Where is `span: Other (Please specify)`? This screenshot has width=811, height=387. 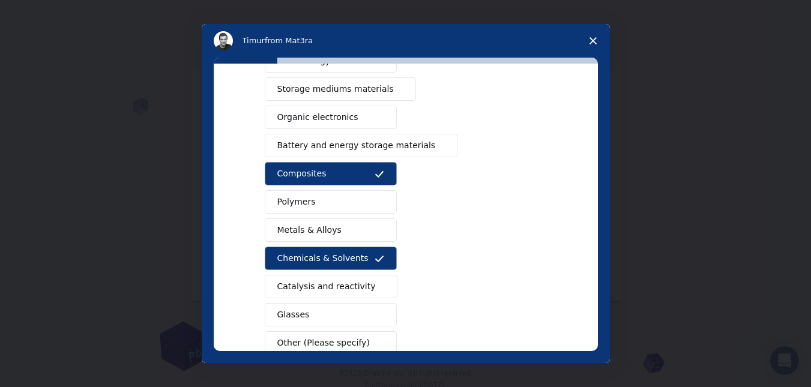
span: Other (Please specify) is located at coordinates (324, 343).